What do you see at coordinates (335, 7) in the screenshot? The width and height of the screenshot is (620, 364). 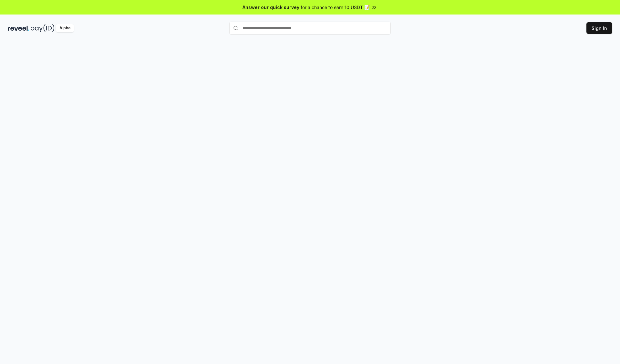 I see `span: for a chance to earn 10 USDT 📝` at bounding box center [335, 7].